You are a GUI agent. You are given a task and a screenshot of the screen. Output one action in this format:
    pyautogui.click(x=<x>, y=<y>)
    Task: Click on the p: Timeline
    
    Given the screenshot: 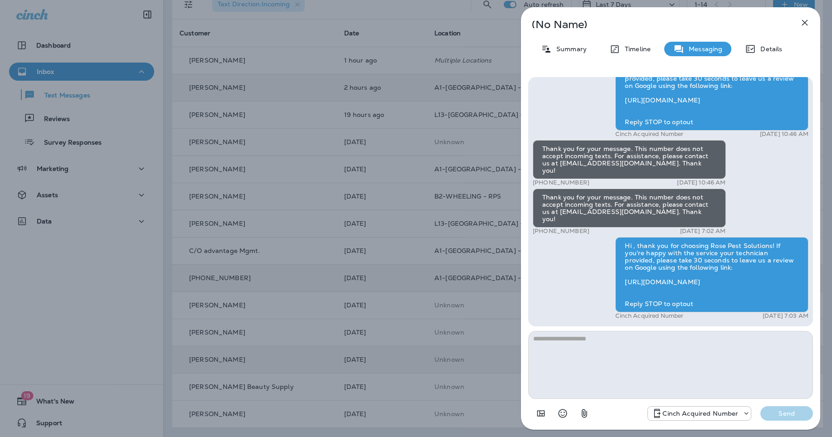 What is the action you would take?
    pyautogui.click(x=636, y=49)
    